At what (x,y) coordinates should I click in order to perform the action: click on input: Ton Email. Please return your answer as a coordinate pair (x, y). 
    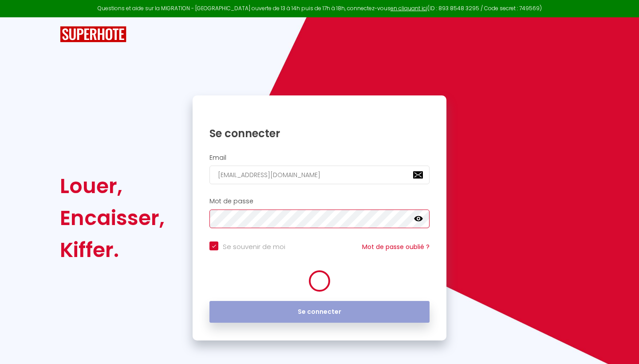
    Looking at the image, I should click on (319, 175).